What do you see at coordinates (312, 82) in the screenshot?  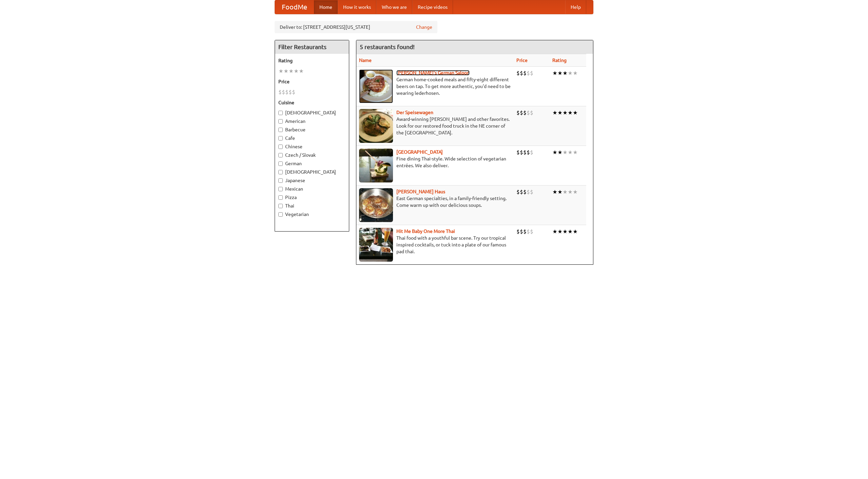 I see `h5: Price` at bounding box center [312, 82].